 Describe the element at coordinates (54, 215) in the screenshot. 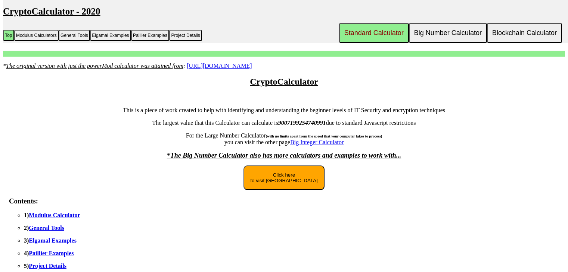

I see `a: Modulus Calculator` at that location.